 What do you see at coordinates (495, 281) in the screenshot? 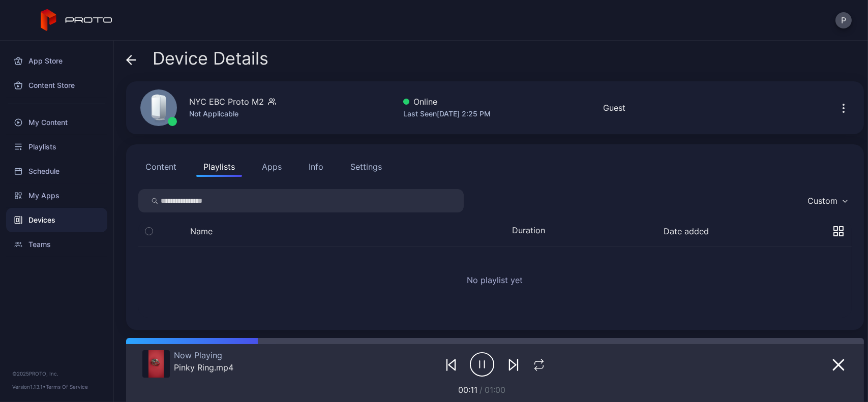
I see `h2: No playlist yet` at bounding box center [495, 281].